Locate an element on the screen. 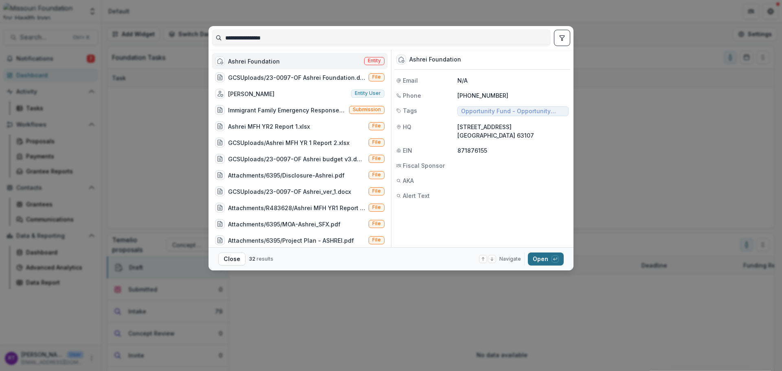 The height and width of the screenshot is (371, 782). span: Submission is located at coordinates (366, 110).